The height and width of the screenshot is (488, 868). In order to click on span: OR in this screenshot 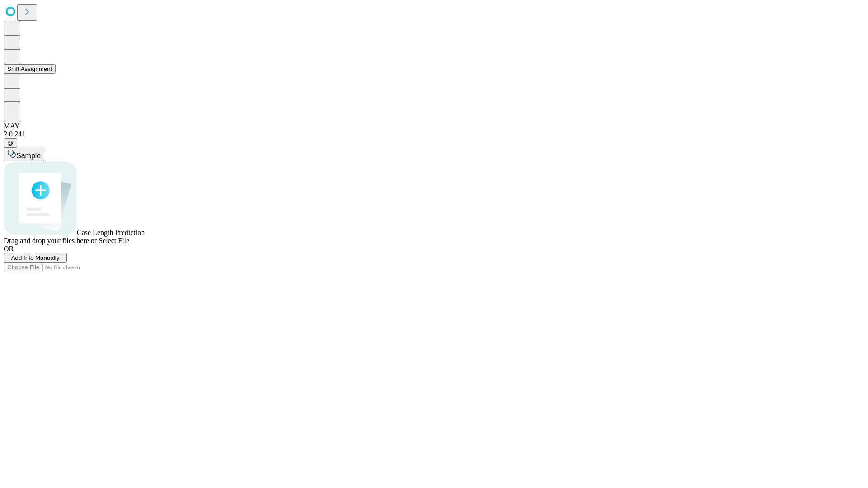, I will do `click(9, 248)`.